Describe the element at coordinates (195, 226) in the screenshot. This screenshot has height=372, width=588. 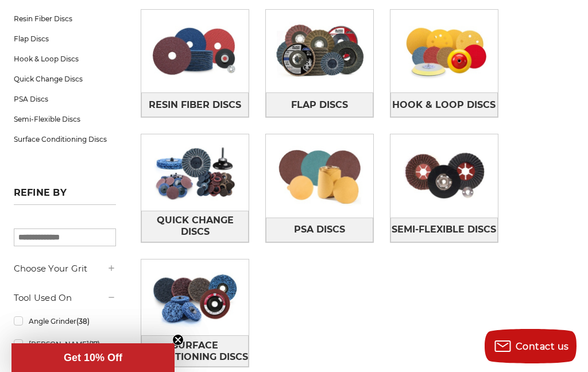
I see `span: Quick Change Discs` at that location.